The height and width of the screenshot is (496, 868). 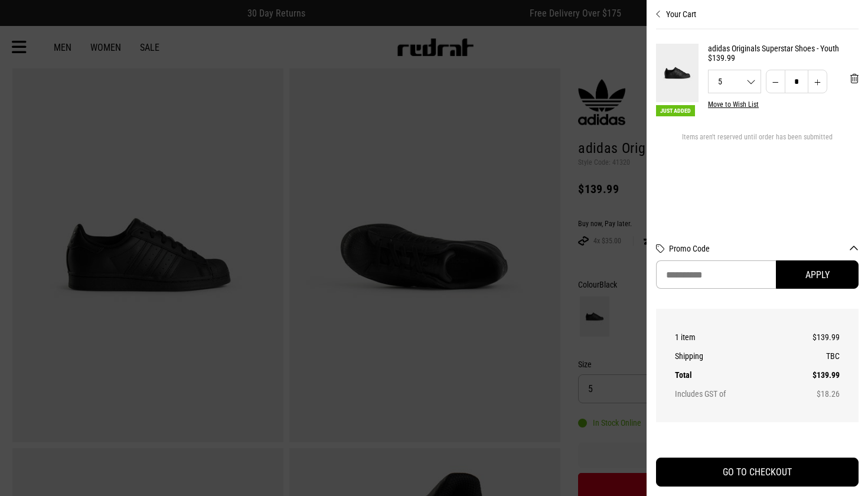 What do you see at coordinates (27, 22) in the screenshot?
I see `button: Open LiveChat chat widget` at bounding box center [27, 22].